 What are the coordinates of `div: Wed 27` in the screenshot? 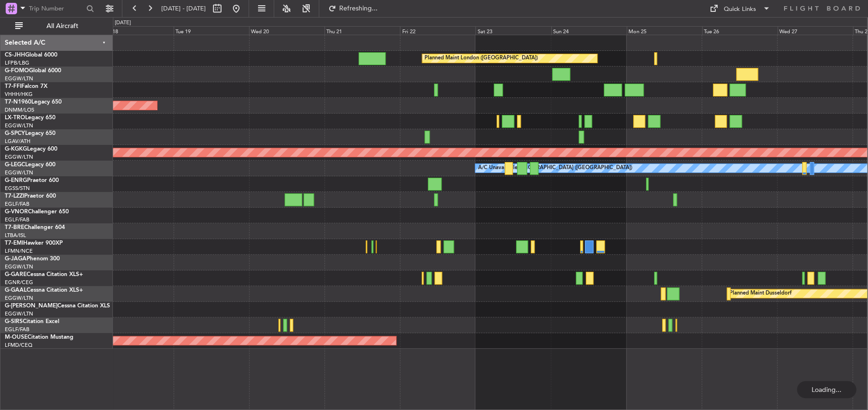 It's located at (815, 31).